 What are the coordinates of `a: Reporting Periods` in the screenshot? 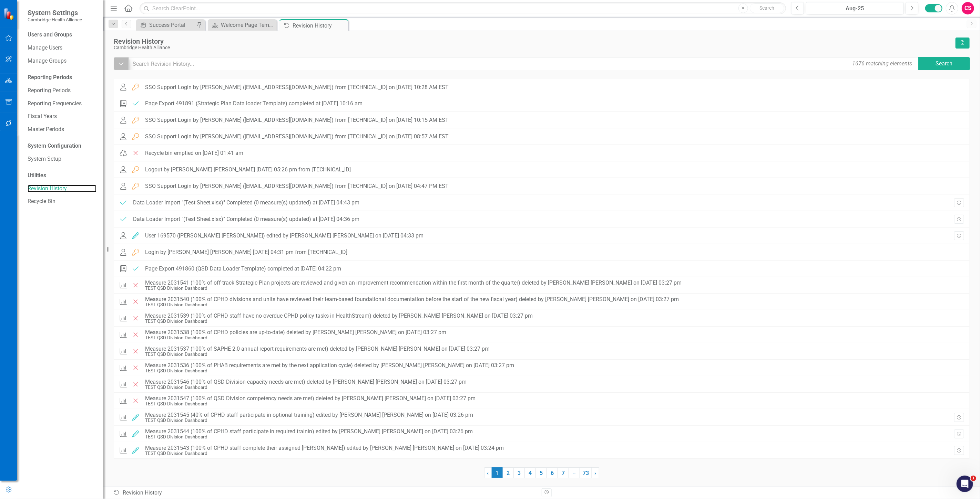 It's located at (62, 91).